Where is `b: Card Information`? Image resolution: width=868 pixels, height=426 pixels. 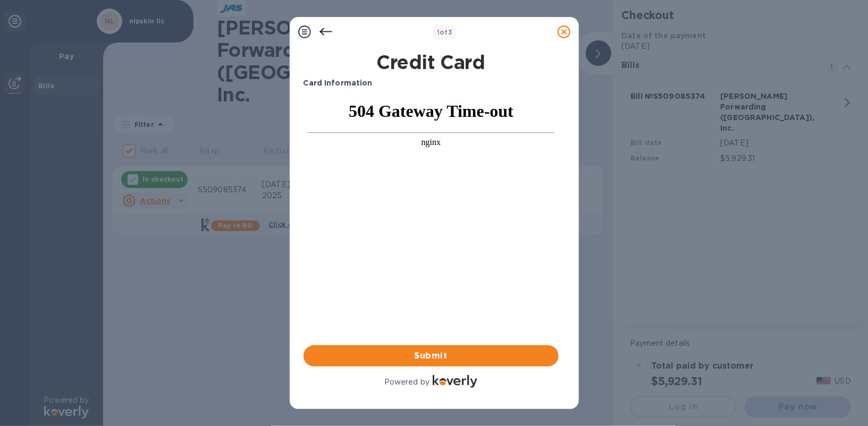 b: Card Information is located at coordinates (338, 83).